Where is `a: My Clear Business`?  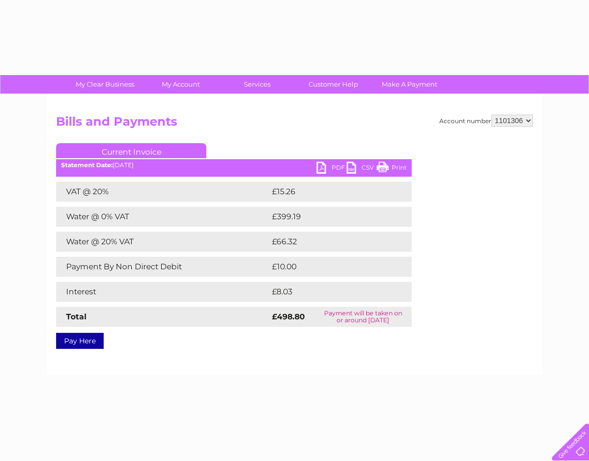 a: My Clear Business is located at coordinates (105, 84).